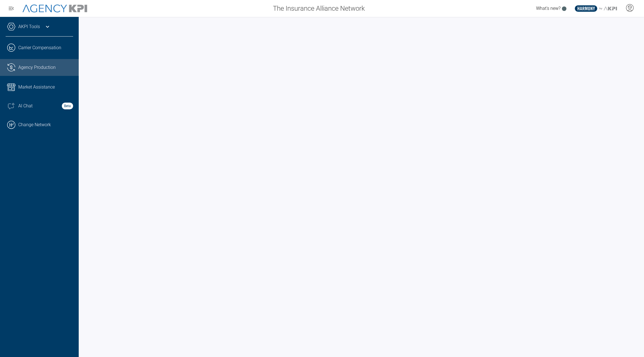  I want to click on span: Agency Production, so click(37, 67).